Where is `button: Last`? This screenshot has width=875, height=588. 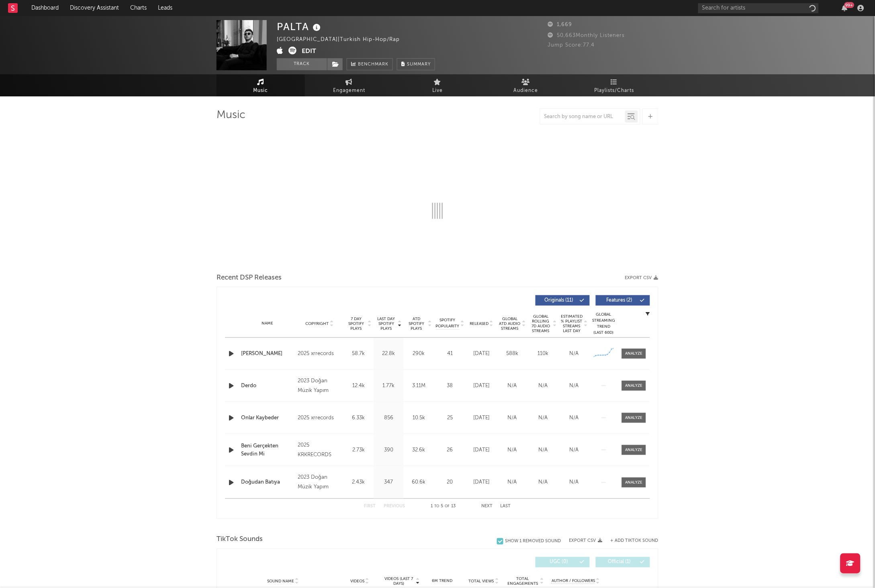 button: Last is located at coordinates (505, 507).